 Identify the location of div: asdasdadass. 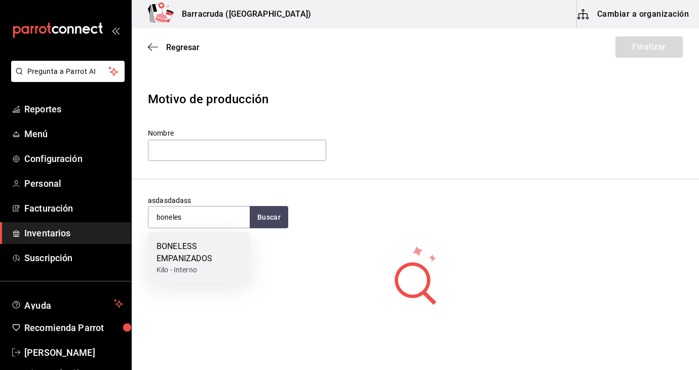
(218, 212).